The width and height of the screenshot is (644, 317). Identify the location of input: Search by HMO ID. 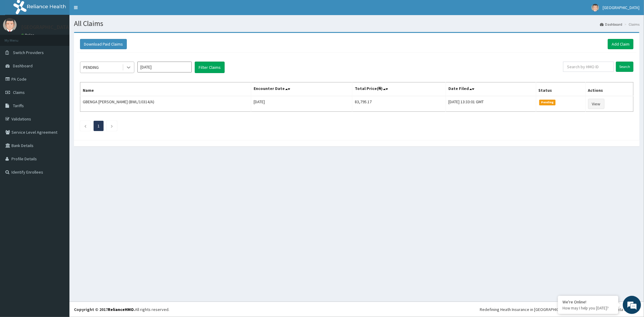
(588, 67).